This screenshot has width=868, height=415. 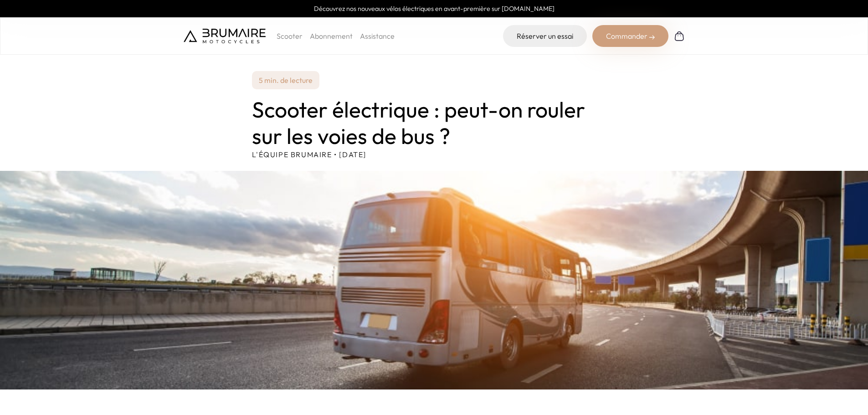 What do you see at coordinates (286, 80) in the screenshot?
I see `p: 5 min. de lecture` at bounding box center [286, 80].